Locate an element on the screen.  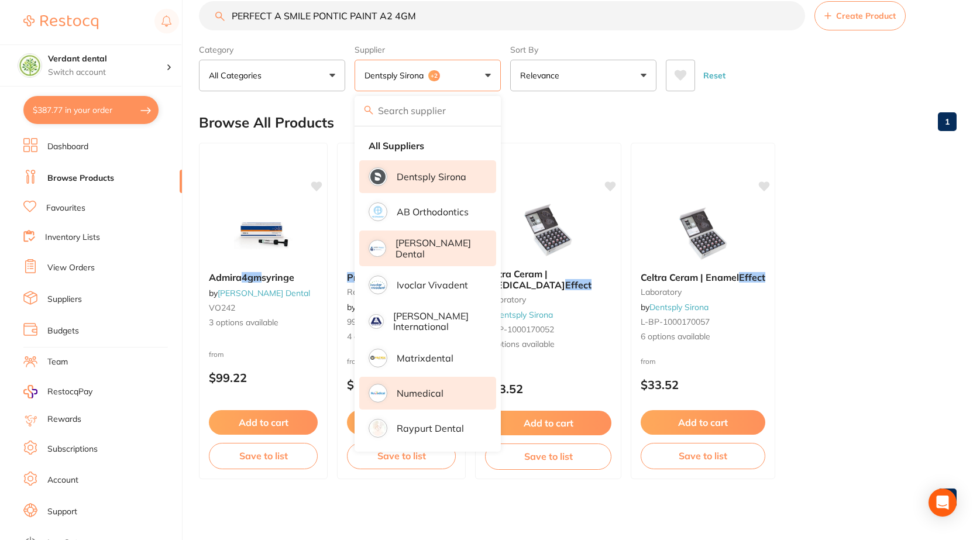
a: Browse Products is located at coordinates (81, 178).